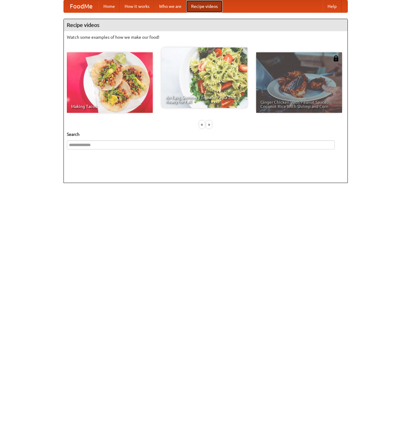 Image resolution: width=411 pixels, height=428 pixels. Describe the element at coordinates (206, 37) in the screenshot. I see `p: Watch some examples of how we make our food!` at that location.